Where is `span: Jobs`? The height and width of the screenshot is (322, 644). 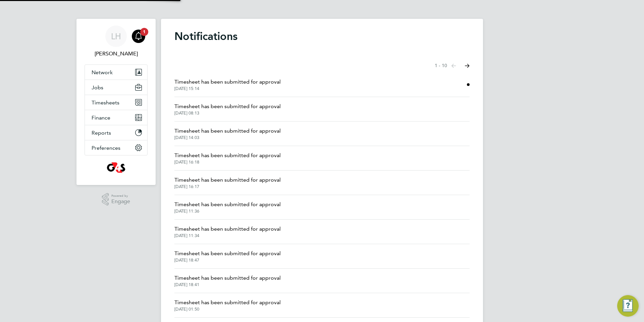 span: Jobs is located at coordinates (97, 87).